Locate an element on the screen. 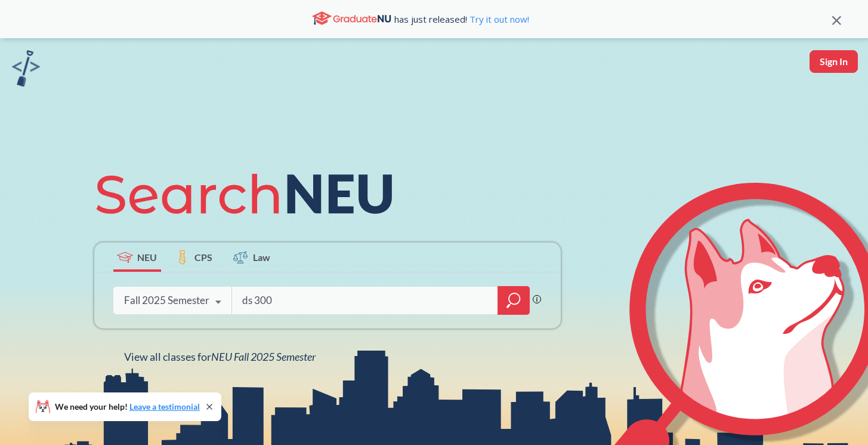 The image size is (868, 445). a: Try it out now! is located at coordinates (498, 19).